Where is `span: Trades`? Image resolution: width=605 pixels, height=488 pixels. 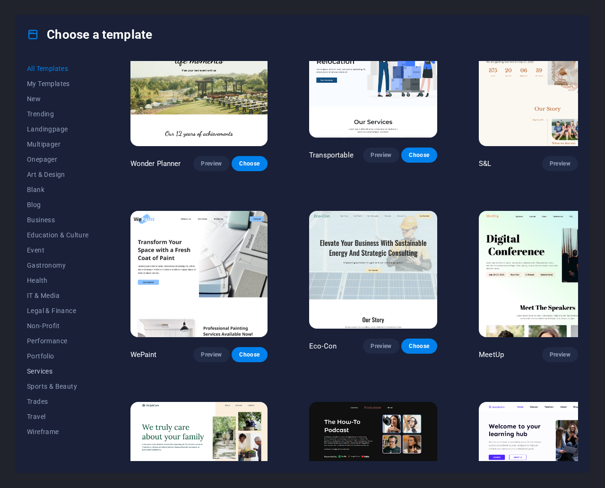
span: Trades is located at coordinates (58, 401).